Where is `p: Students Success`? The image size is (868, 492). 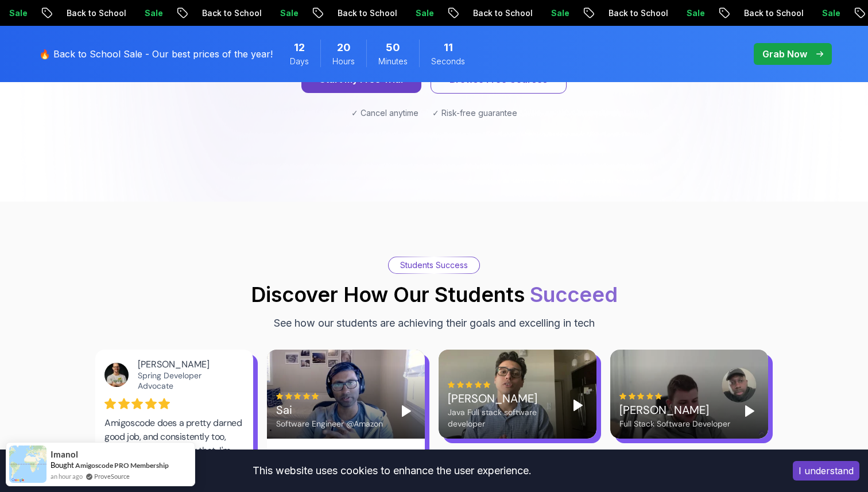 p: Students Success is located at coordinates (434, 265).